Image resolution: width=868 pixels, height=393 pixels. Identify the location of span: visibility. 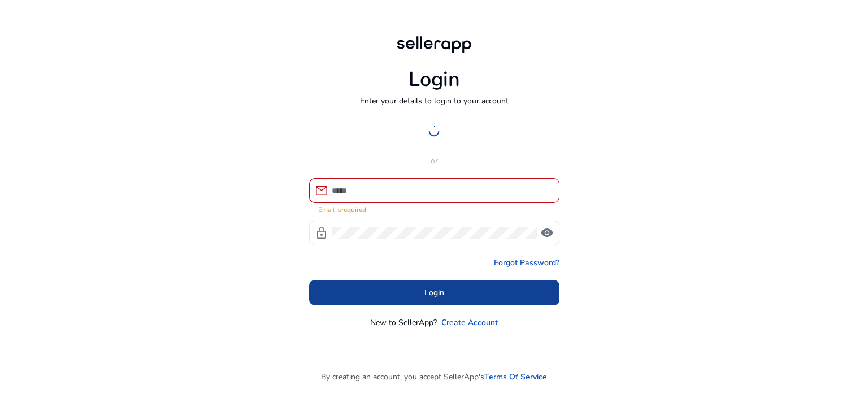
(547, 233).